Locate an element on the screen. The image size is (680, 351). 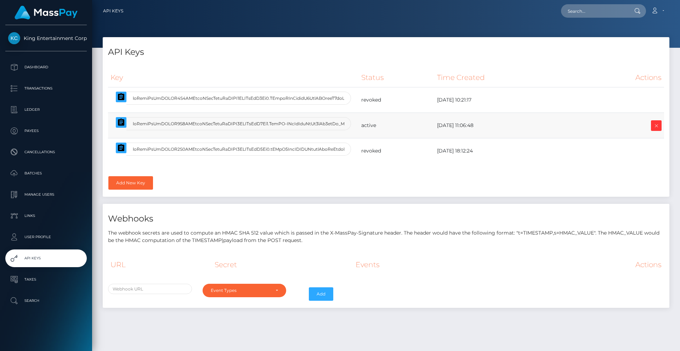
p: Search is located at coordinates (46, 301).